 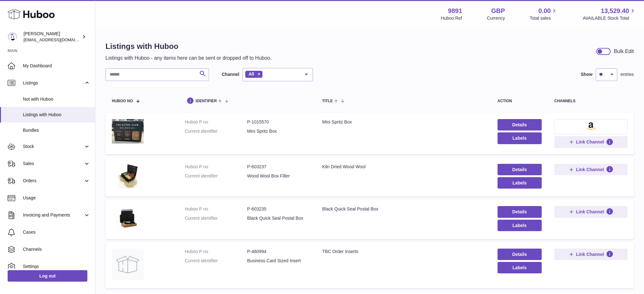 What do you see at coordinates (545, 11) in the screenshot?
I see `span: 0.00` at bounding box center [545, 11].